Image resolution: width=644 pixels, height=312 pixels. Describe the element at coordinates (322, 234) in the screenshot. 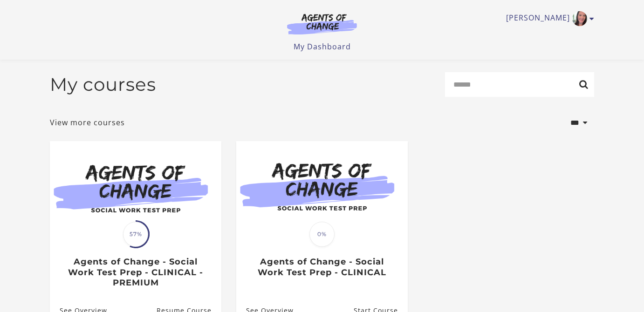

I see `span: 0%` at that location.